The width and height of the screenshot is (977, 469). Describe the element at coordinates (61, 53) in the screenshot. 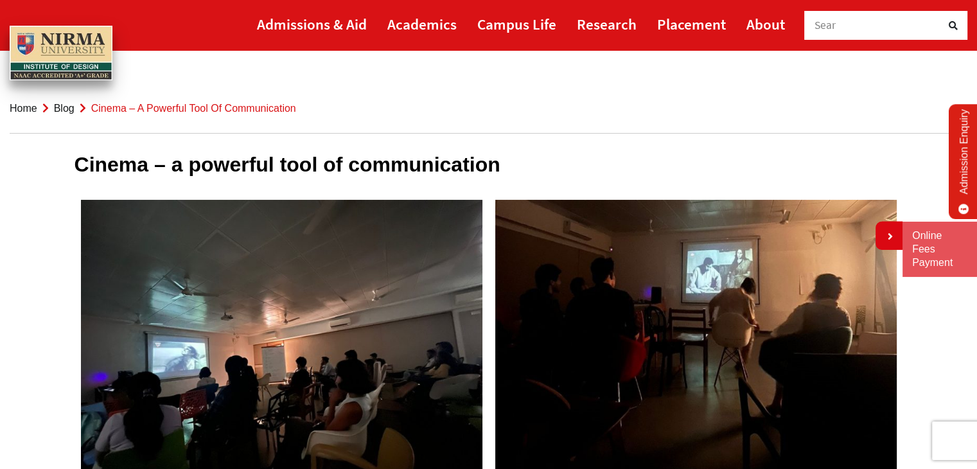

I see `img: main_logo` at that location.